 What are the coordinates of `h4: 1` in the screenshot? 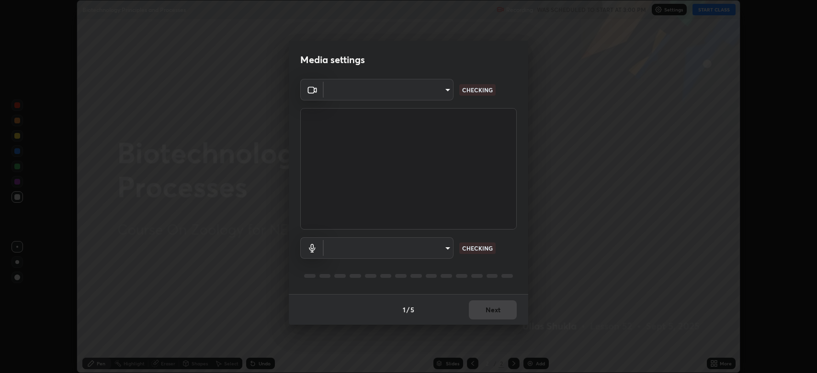 It's located at (404, 310).